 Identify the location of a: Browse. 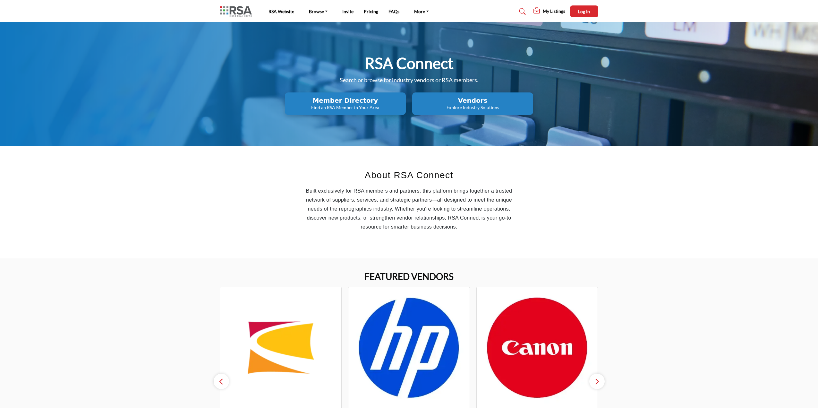
(318, 12).